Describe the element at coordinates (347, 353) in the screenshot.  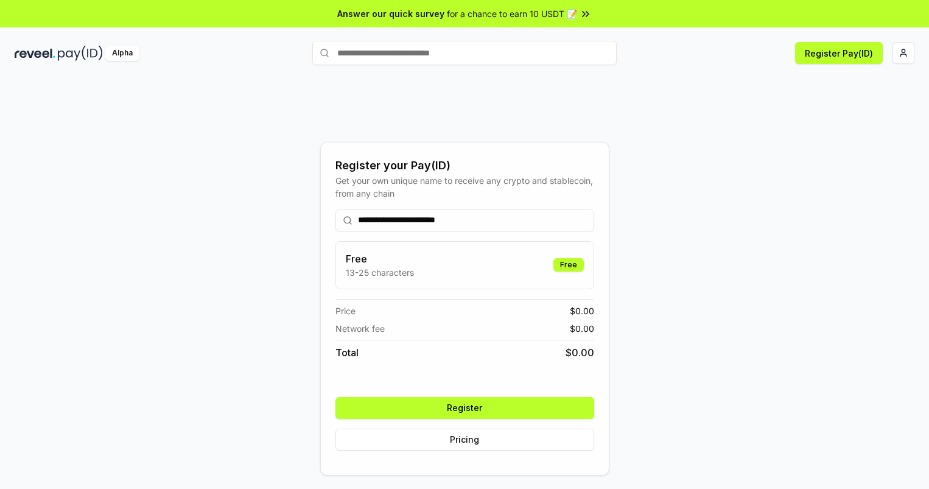
I see `span: Total` at that location.